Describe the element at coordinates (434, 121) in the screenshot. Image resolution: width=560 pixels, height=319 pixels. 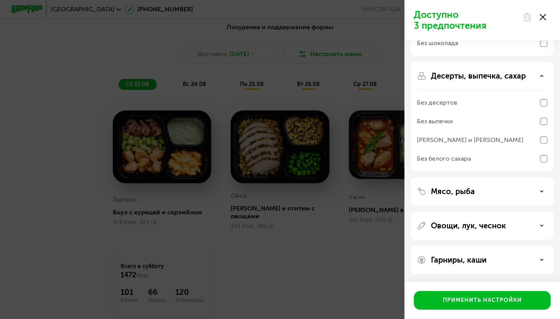
I see `div: Без выпечки` at that location.